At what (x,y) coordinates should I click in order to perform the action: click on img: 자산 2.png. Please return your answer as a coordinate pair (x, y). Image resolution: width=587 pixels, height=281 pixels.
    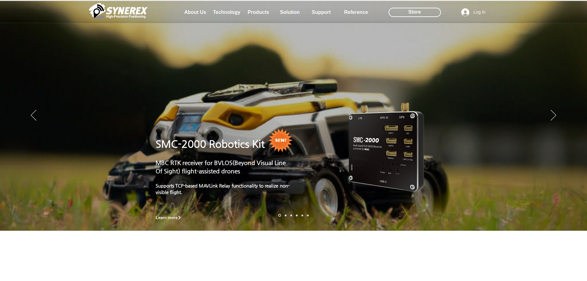
    Looking at the image, I should click on (385, 148).